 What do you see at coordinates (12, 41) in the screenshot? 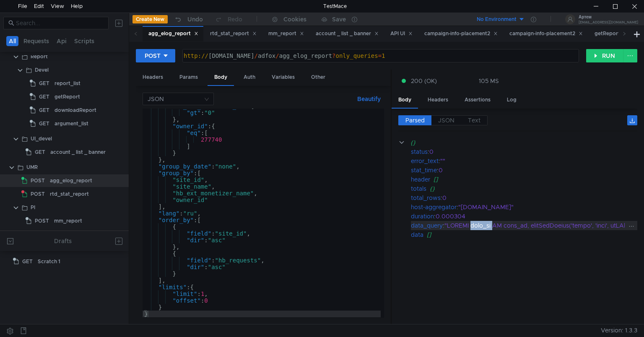
I see `button: All` at bounding box center [12, 41].